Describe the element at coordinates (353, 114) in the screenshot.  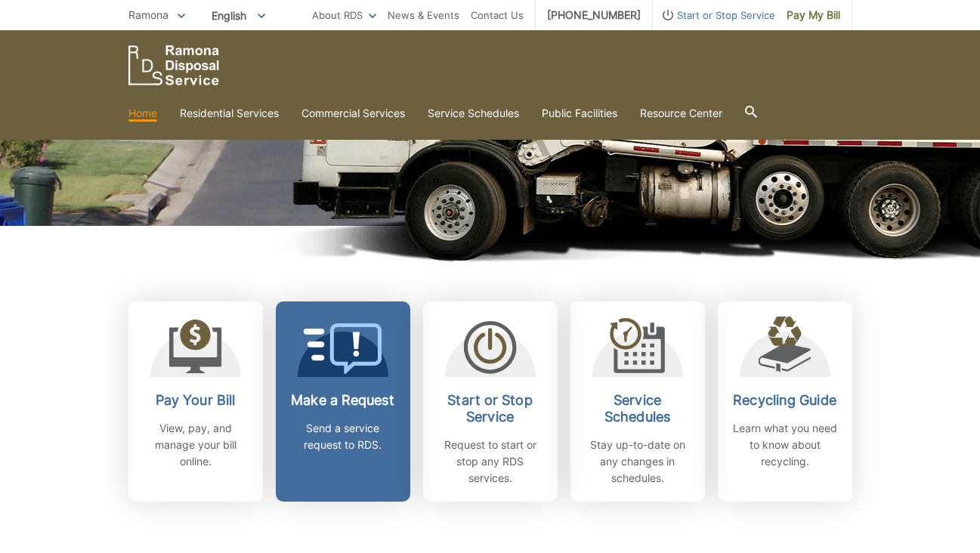
I see `a: Commercial Services` at that location.